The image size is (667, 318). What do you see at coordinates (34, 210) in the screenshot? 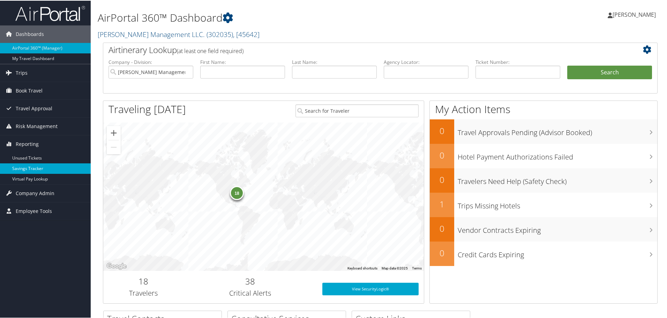
I see `span: Employee Tools` at bounding box center [34, 210].